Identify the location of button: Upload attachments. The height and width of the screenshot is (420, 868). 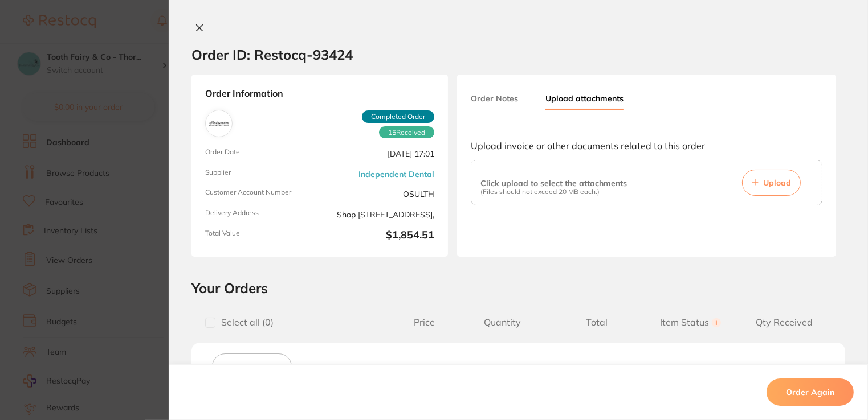
(584, 99).